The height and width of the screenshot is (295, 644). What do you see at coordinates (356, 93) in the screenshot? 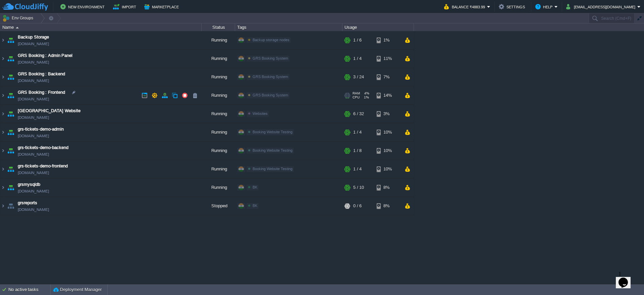
I see `span: RAM` at bounding box center [356, 93].